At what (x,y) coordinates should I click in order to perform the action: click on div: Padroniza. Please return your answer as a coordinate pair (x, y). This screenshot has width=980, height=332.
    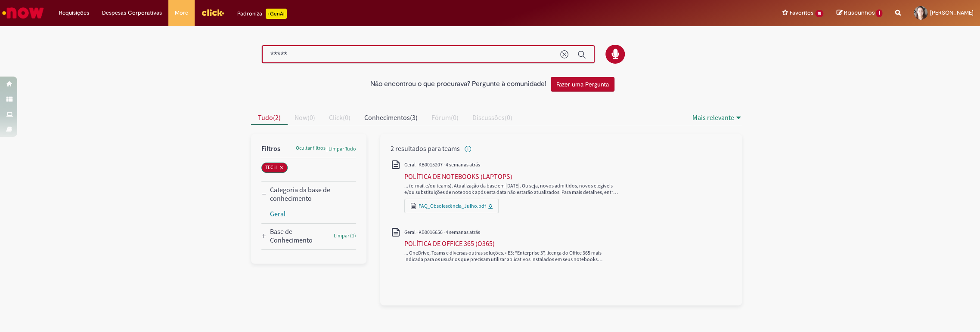
    Looking at the image, I should click on (262, 14).